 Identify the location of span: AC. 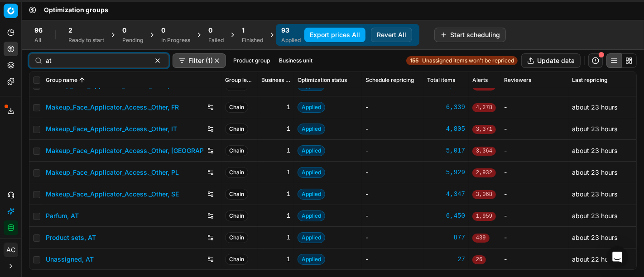
(11, 250).